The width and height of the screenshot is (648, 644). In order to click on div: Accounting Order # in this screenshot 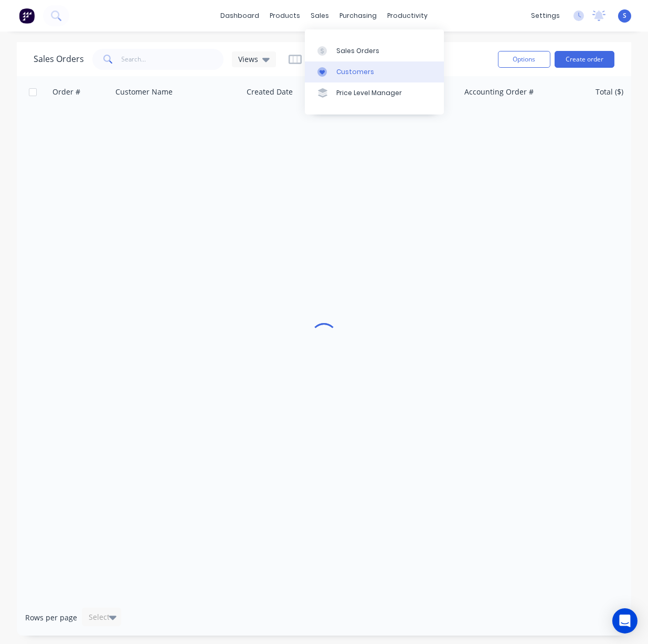, I will do `click(499, 92)`.